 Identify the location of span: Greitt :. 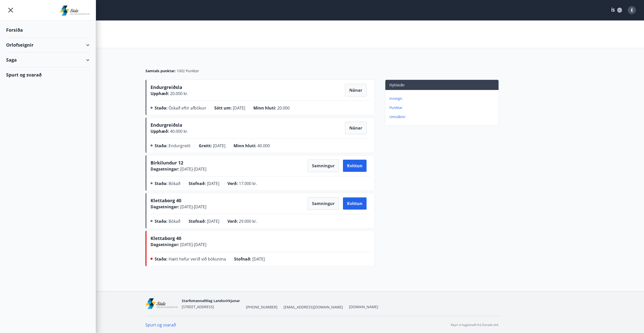
(205, 146).